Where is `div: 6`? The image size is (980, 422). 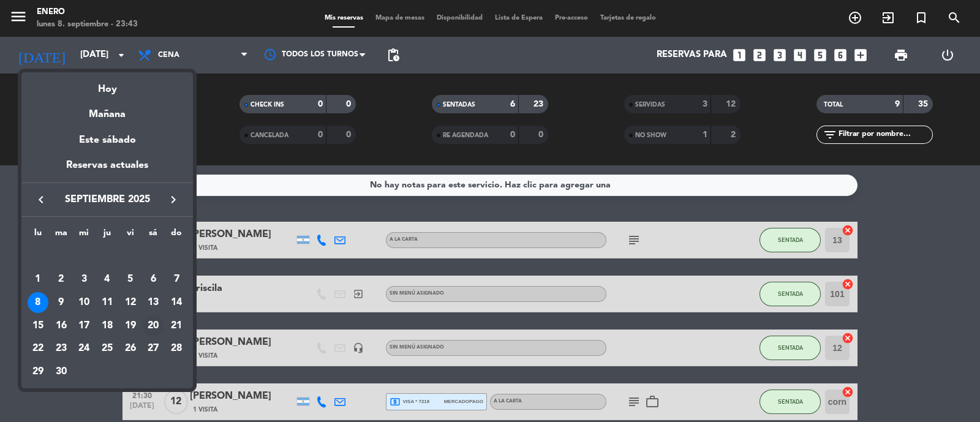 div: 6 is located at coordinates (153, 279).